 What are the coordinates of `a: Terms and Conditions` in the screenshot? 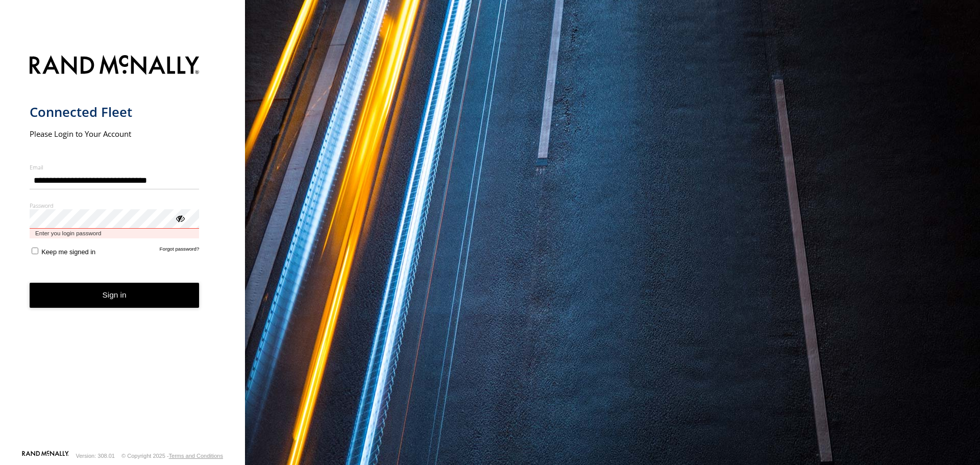 It's located at (196, 455).